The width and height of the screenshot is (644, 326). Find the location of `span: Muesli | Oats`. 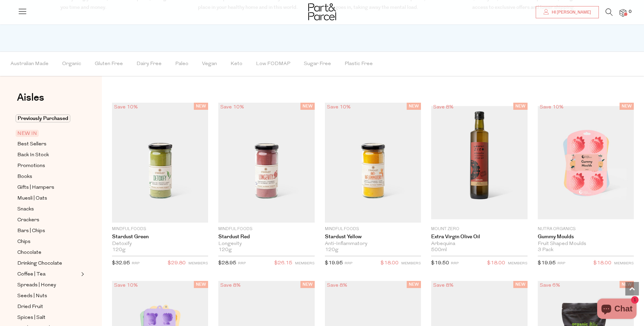

span: Muesli | Oats is located at coordinates (32, 199).